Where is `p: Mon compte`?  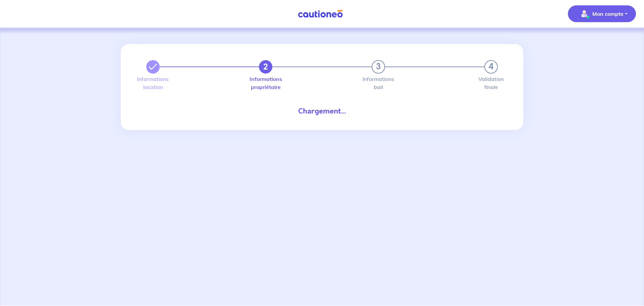 p: Mon compte is located at coordinates (608, 14).